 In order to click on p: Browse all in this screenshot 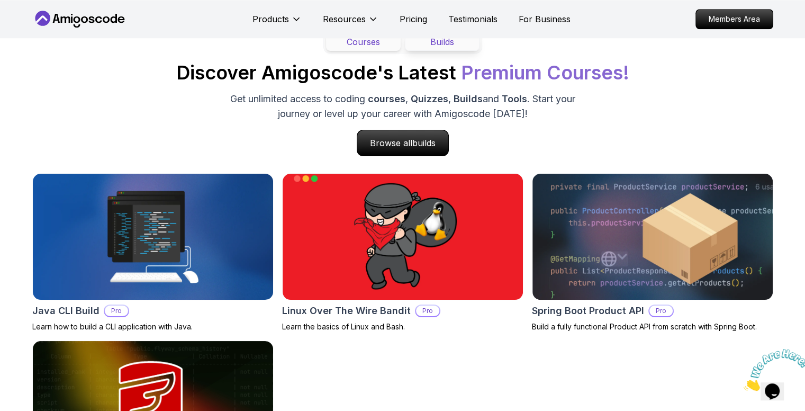, I will do `click(403, 143)`.